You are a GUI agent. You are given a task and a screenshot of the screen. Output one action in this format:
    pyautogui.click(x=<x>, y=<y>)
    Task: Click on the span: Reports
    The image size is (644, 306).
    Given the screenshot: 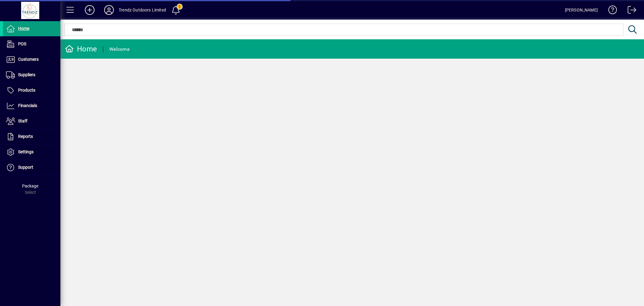 What is the action you would take?
    pyautogui.click(x=25, y=137)
    